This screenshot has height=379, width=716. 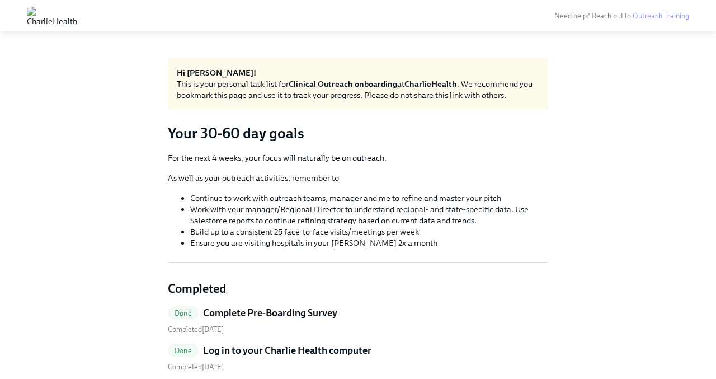 What do you see at coordinates (369, 215) in the screenshot?
I see `li: Work with your manager/Regional Director to understand regional- and state-specific data. Use Sal...` at bounding box center [369, 215].